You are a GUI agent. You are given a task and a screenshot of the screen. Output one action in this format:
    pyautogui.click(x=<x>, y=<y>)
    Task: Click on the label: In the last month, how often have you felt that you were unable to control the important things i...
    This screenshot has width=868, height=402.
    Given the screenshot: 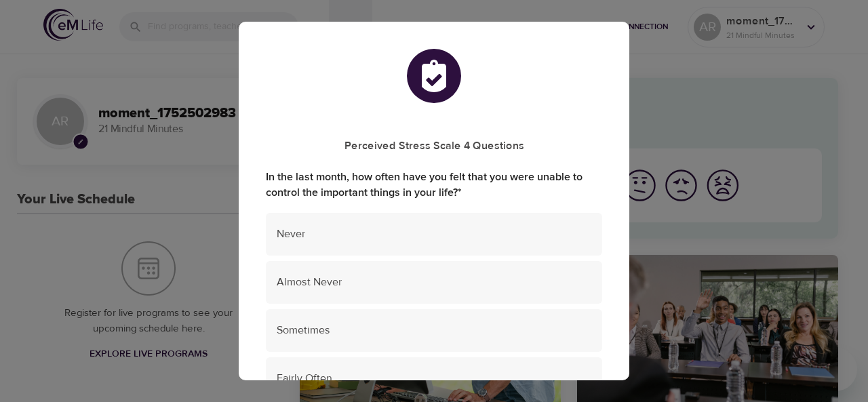 What is the action you would take?
    pyautogui.click(x=434, y=185)
    